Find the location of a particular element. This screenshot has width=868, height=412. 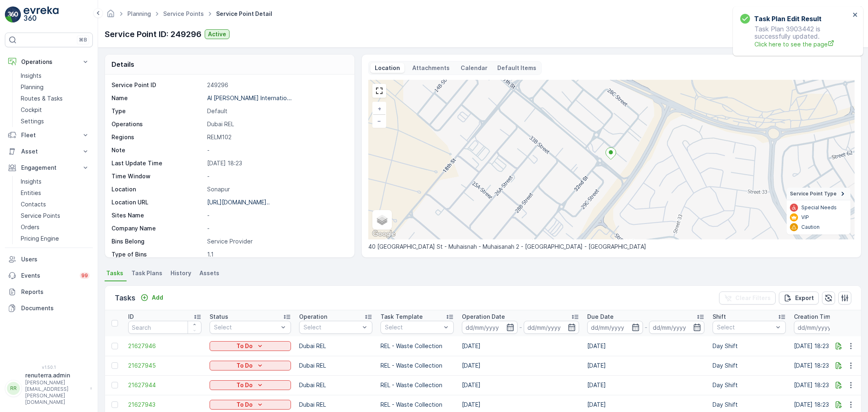

a: Homepage is located at coordinates (111, 16).